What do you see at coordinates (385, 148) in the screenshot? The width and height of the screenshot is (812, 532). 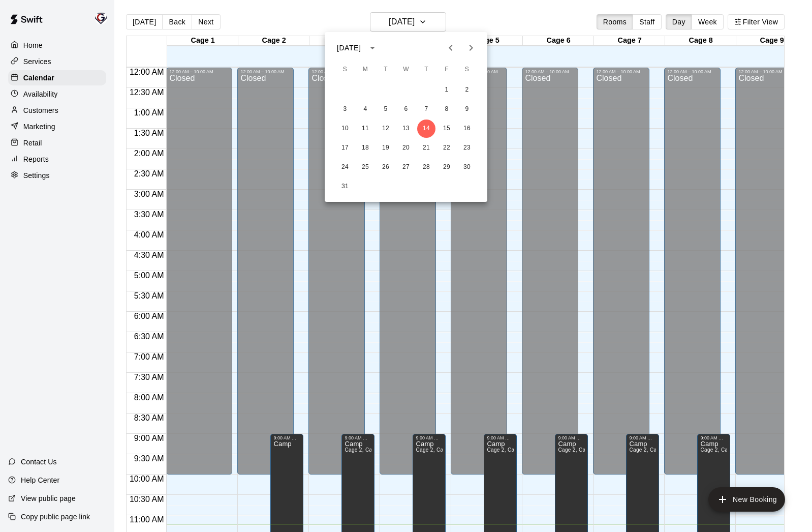 I see `button: 19` at bounding box center [385, 148].